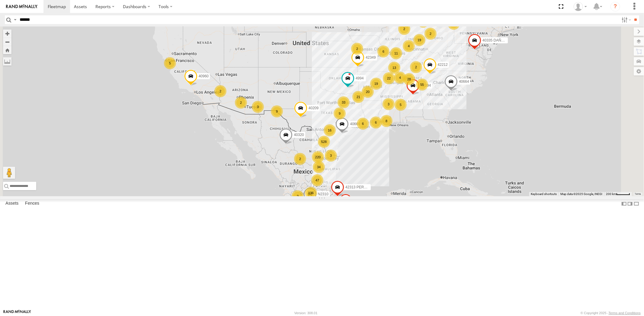  Describe the element at coordinates (624, 204) in the screenshot. I see `label: Dock Summary Table to the Left` at that location.